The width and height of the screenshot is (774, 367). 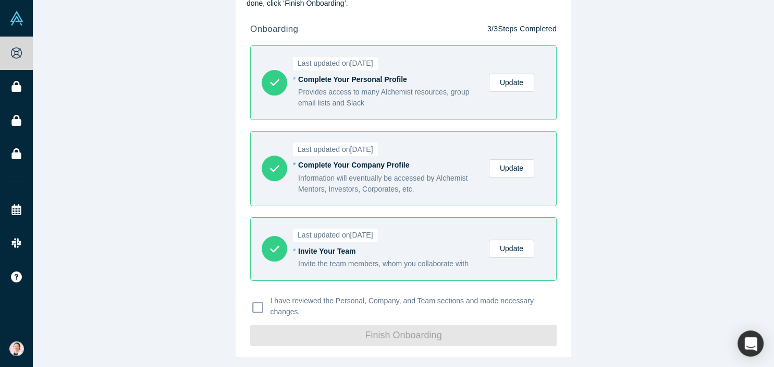 I want to click on strong: onboarding, so click(x=274, y=29).